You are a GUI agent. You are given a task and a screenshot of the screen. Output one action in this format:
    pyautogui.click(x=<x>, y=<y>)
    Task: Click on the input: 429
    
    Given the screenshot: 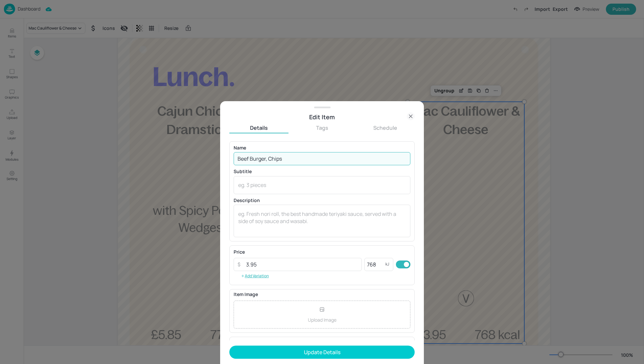 What is the action you would take?
    pyautogui.click(x=375, y=265)
    